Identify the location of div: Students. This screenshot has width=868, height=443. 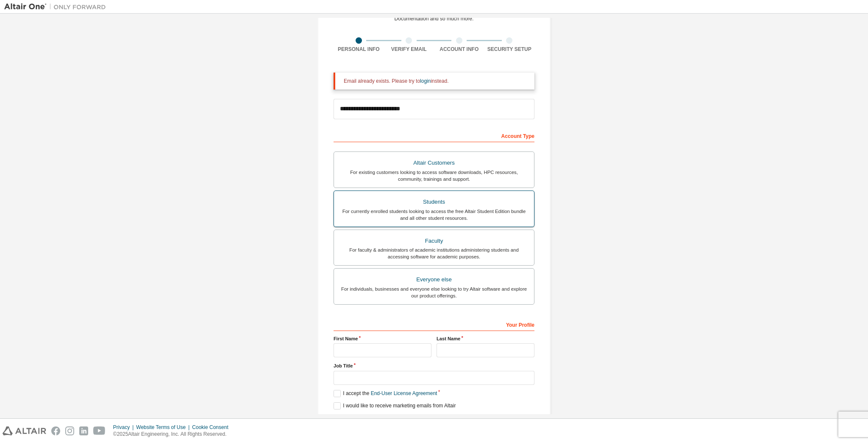
(434, 202).